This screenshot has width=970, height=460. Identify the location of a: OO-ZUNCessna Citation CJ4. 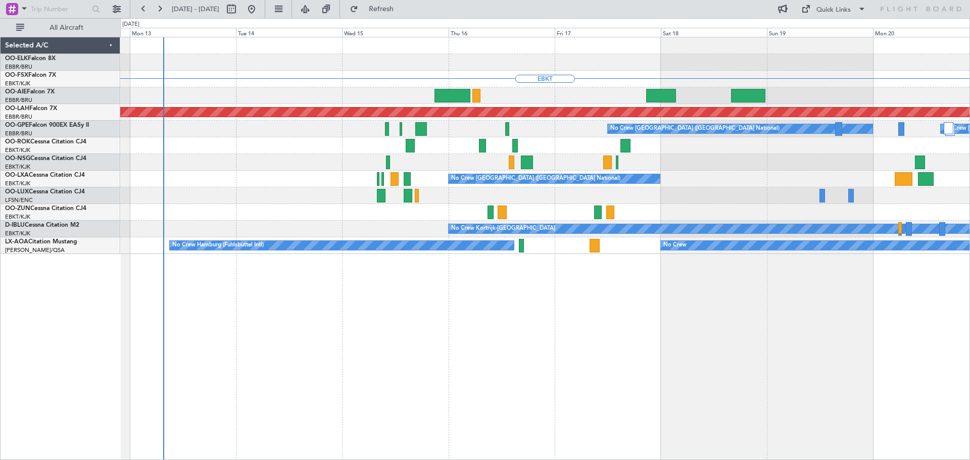
(45, 209).